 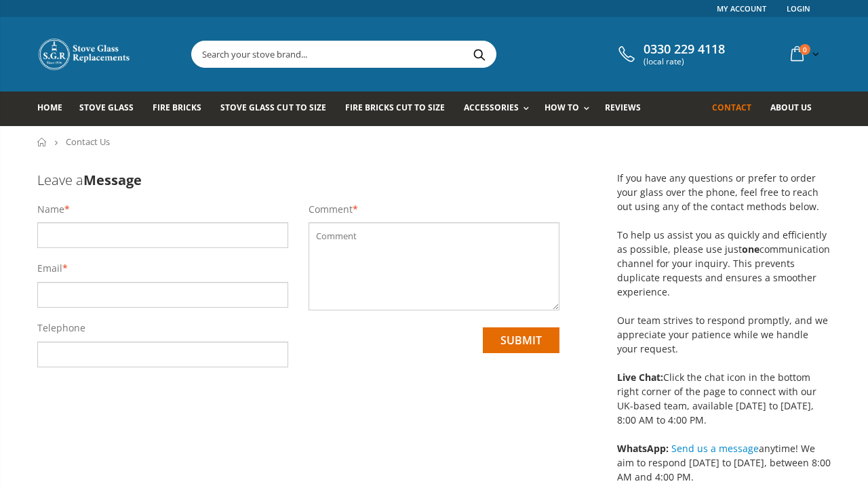 What do you see at coordinates (111, 108) in the screenshot?
I see `a: Stove Glass` at bounding box center [111, 108].